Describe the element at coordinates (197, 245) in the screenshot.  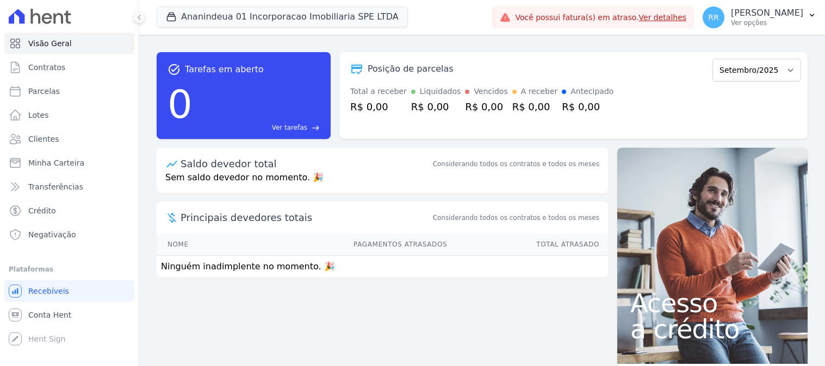
I see `th: Nome` at that location.